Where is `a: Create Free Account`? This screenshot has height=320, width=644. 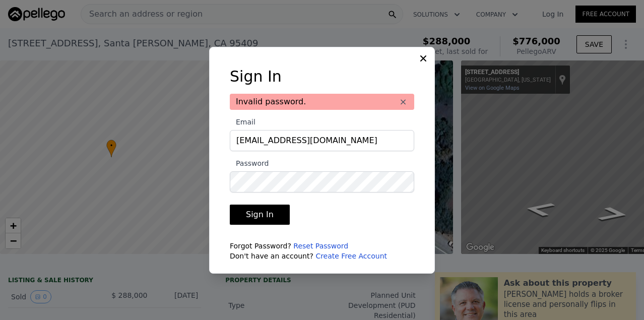 a: Create Free Account is located at coordinates (351, 256).